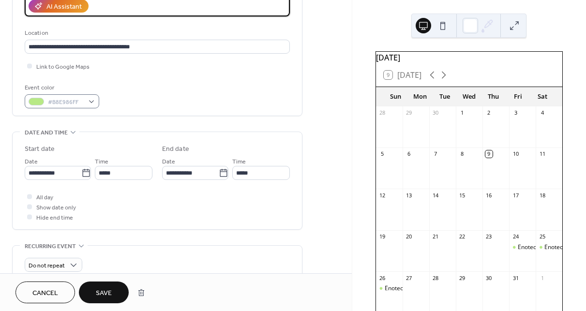  I want to click on span: Cancel, so click(45, 293).